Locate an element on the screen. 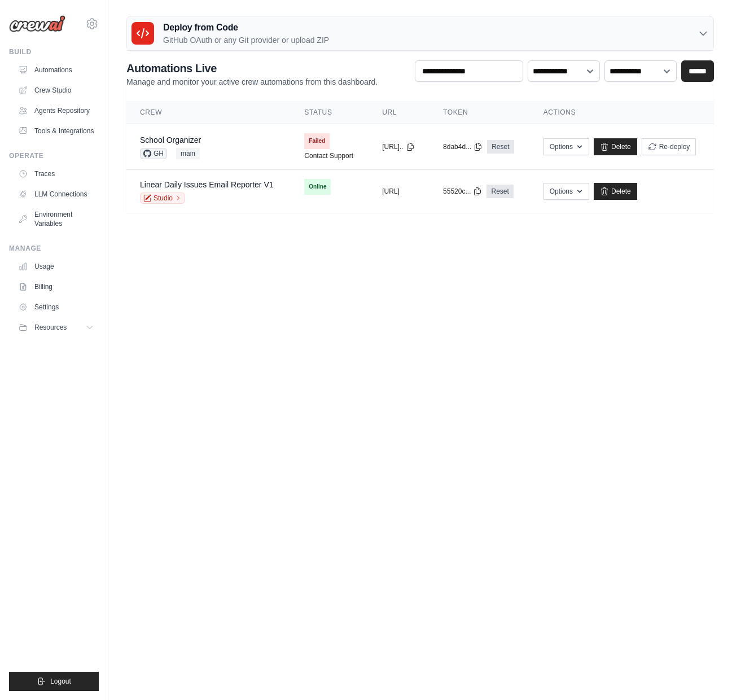 The height and width of the screenshot is (700, 732). a: Environment Variables is located at coordinates (56, 219).